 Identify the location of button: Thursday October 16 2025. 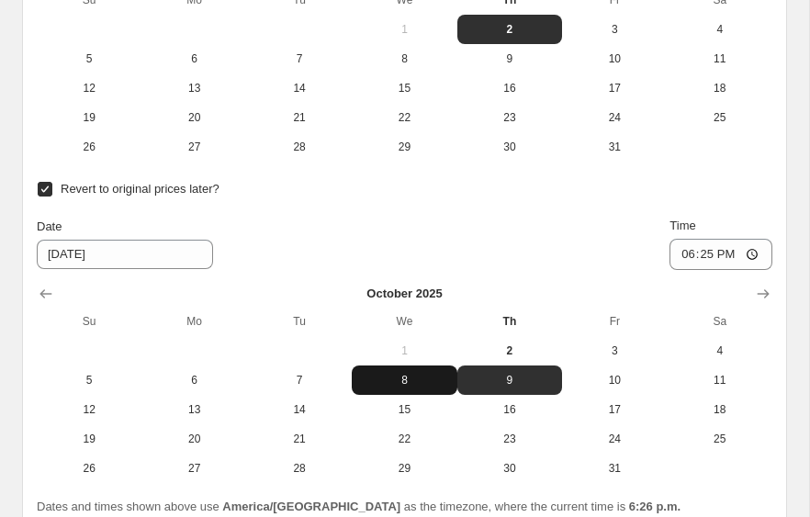
(509, 409).